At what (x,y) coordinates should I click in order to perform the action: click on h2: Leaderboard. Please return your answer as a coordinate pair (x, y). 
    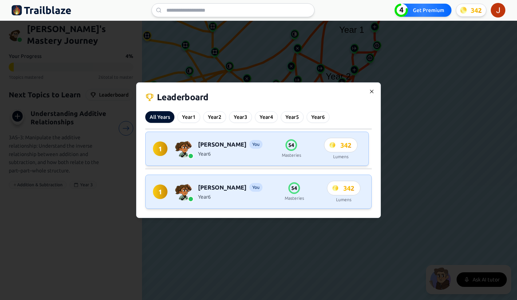
    Looking at the image, I should click on (259, 97).